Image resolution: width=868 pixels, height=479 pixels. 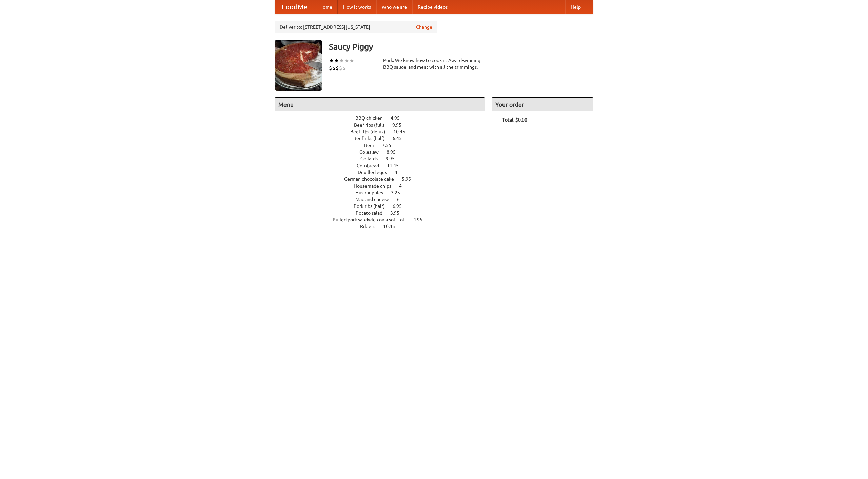 What do you see at coordinates (384, 206) in the screenshot?
I see `a: Pork ribs (half) 6.95` at bounding box center [384, 206].